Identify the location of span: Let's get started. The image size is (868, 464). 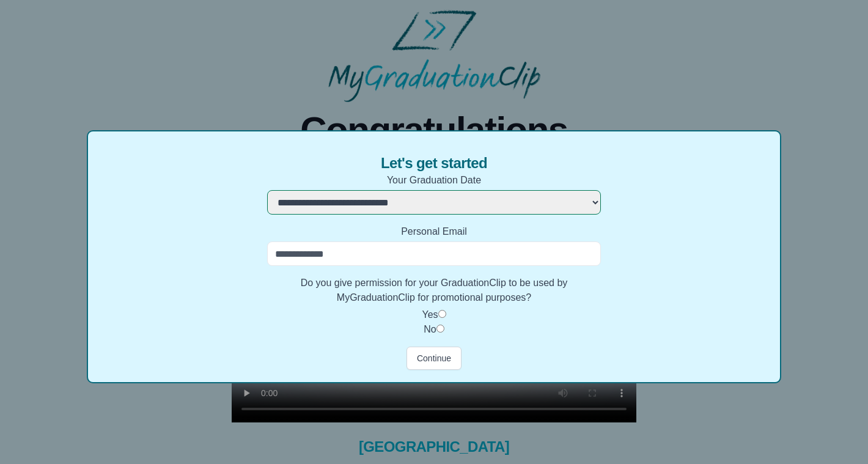
(434, 163).